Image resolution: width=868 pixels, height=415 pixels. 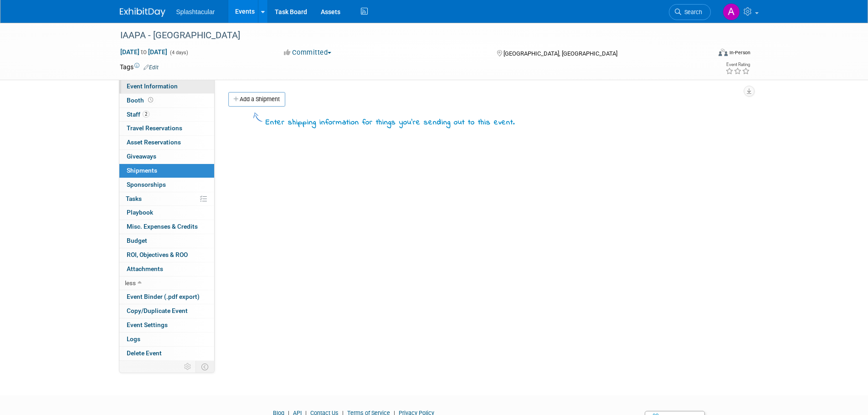 I want to click on span: Delete Event, so click(x=144, y=353).